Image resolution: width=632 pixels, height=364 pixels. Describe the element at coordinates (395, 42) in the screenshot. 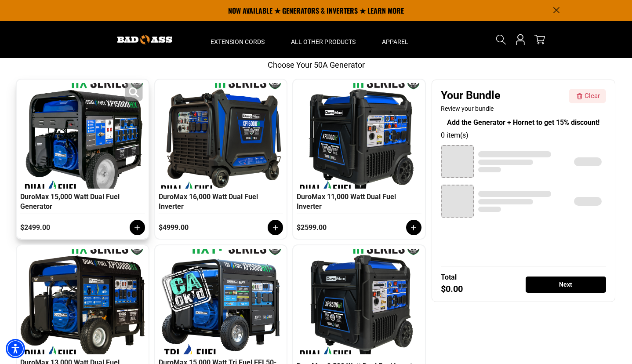

I see `span: Apparel` at that location.